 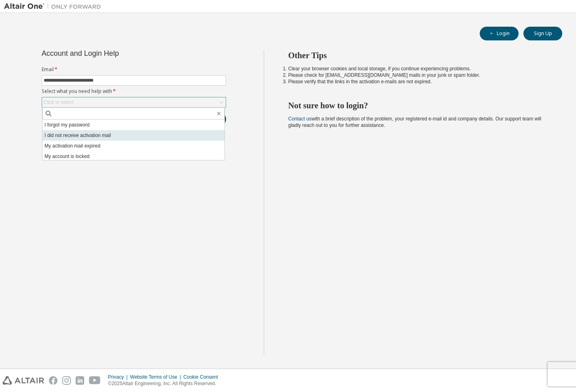 I want to click on label: Select what you need help with, so click(x=134, y=91).